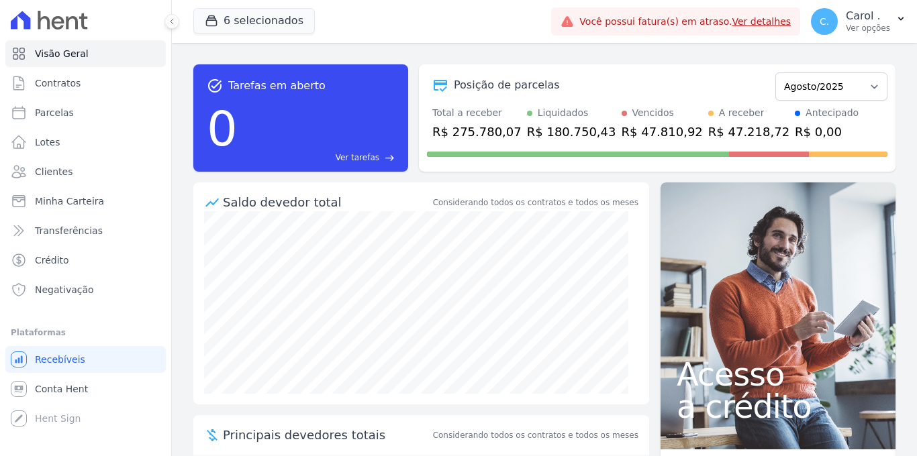  What do you see at coordinates (685, 21) in the screenshot?
I see `span: Você possui fatura(s) em atraso.` at bounding box center [685, 21].